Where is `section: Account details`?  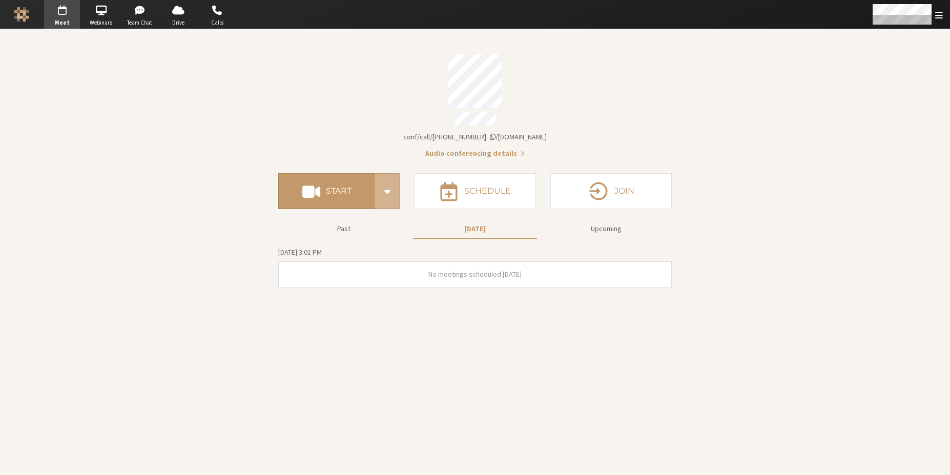
section: Account details is located at coordinates (475, 103).